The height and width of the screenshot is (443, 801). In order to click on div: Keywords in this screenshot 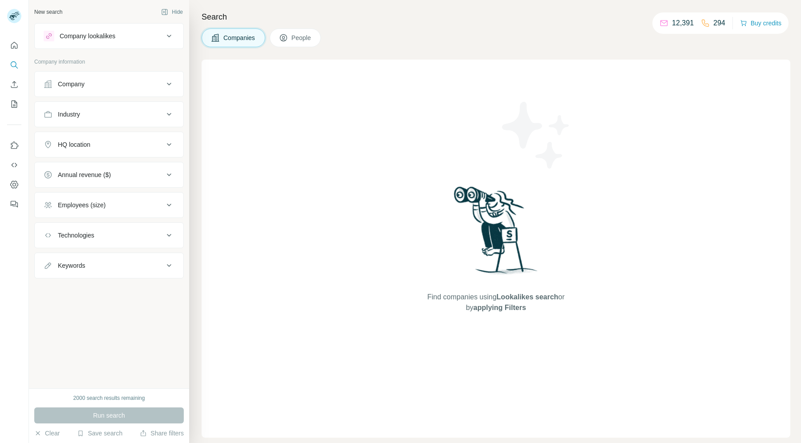, I will do `click(71, 266)`.